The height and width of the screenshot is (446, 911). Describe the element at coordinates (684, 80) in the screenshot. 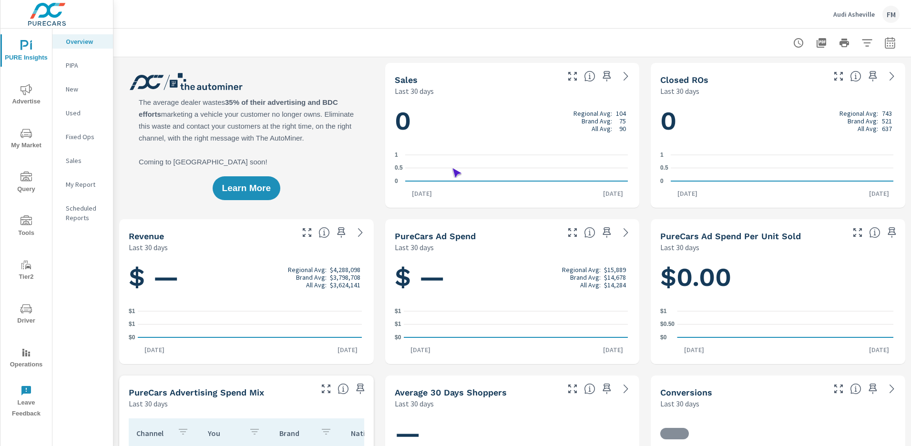

I see `h5: Closed ROs` at that location.